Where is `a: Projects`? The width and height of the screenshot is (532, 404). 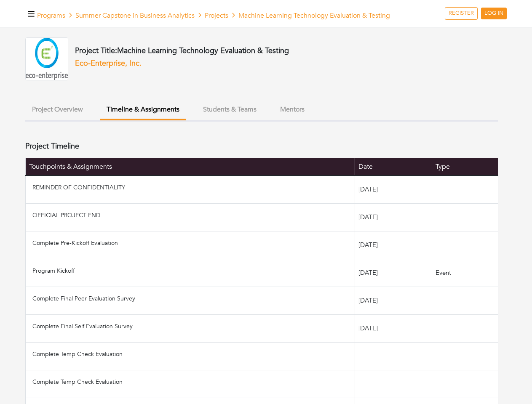 a: Projects is located at coordinates (216, 16).